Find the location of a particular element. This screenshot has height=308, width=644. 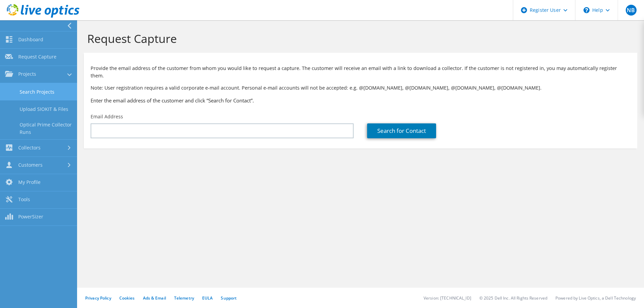

span: NB is located at coordinates (631, 10).